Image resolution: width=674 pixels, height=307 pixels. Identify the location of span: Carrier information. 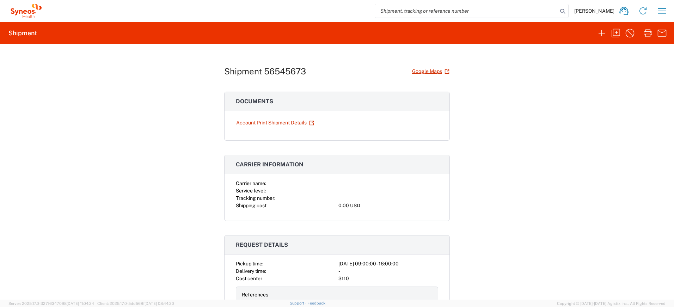
(270, 164).